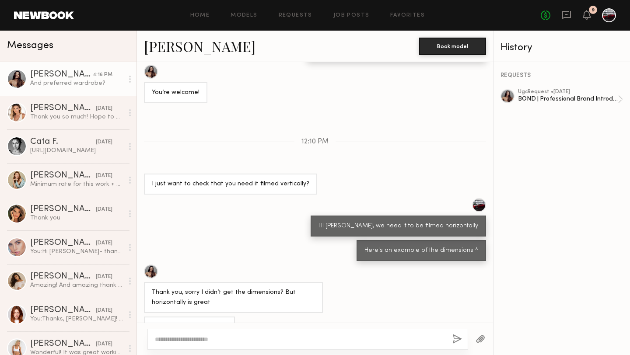 This screenshot has width=630, height=355. What do you see at coordinates (233, 298) in the screenshot?
I see `div: Thank you, sorry I didn’t get the dimensions? But horizontally is great` at bounding box center [233, 298].